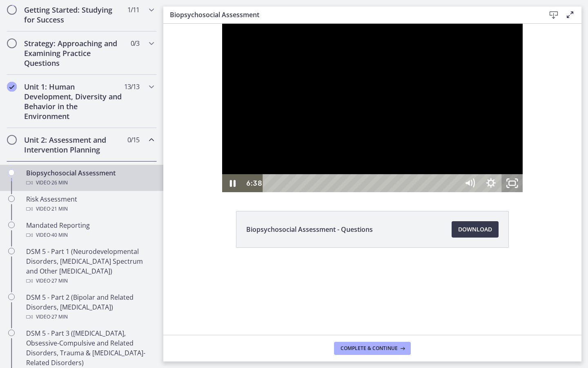 The image size is (588, 368). I want to click on span: Complete & continue, so click(369, 348).